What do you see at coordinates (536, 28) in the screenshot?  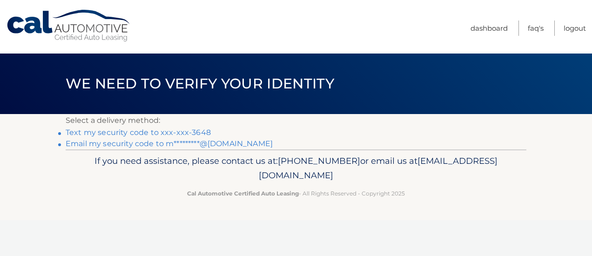 I see `a: FAQ's` at bounding box center [536, 28].